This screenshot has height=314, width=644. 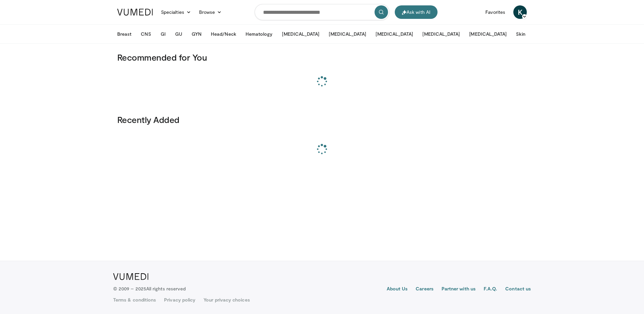 I want to click on button: CNS, so click(x=146, y=34).